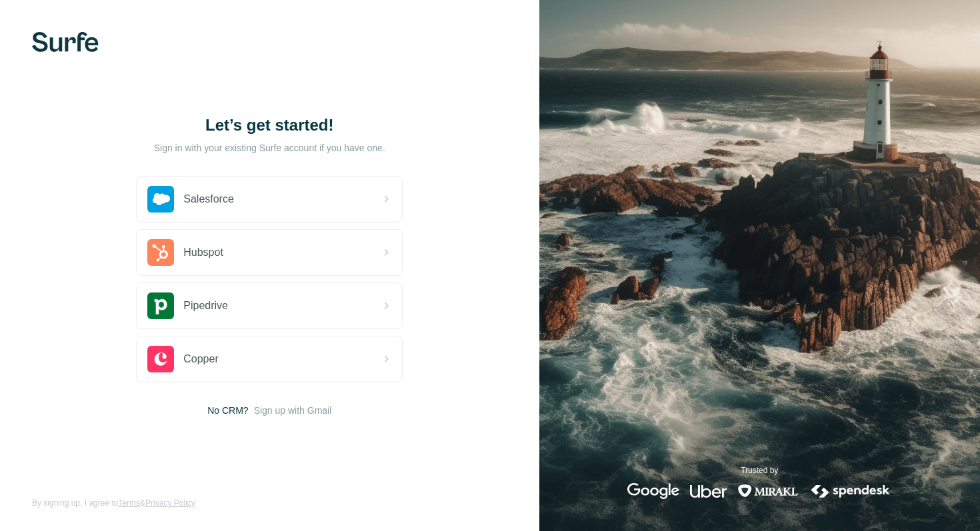 This screenshot has height=531, width=980. What do you see at coordinates (208, 199) in the screenshot?
I see `span: Salesforce` at bounding box center [208, 199].